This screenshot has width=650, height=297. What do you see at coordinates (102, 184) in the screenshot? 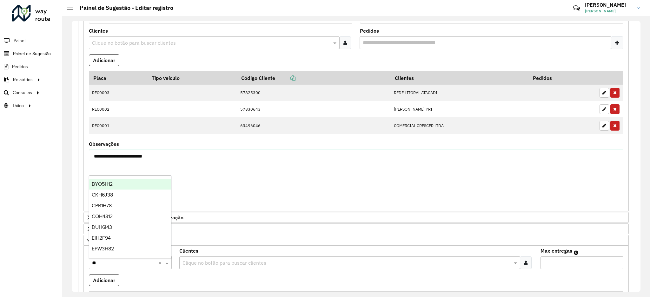
I see `span: BYO5H12` at bounding box center [102, 184].